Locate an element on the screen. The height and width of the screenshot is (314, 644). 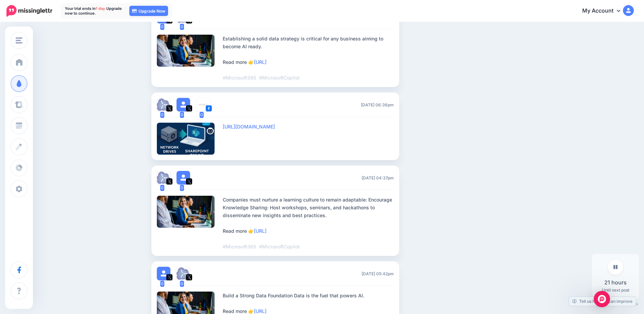
div: Establishing a solid data strategy is critical for any business aiming to become AI ready. Read m... is located at coordinates (308, 58).